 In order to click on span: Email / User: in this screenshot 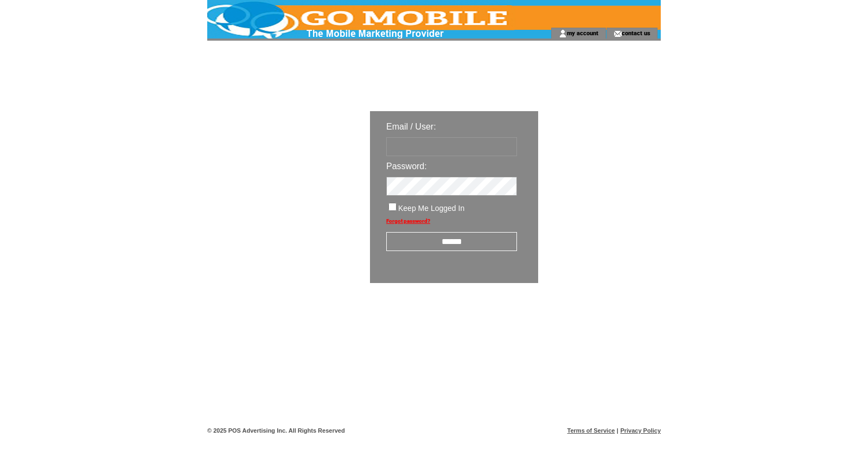, I will do `click(411, 126)`.